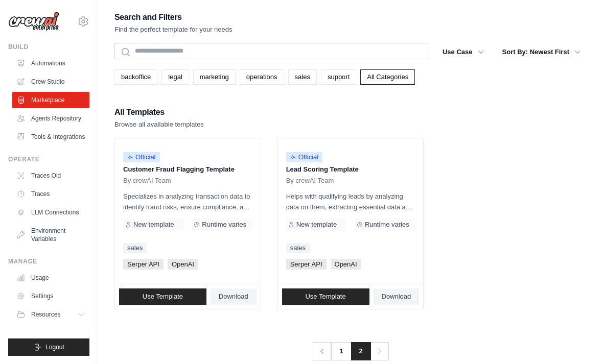 This screenshot has height=364, width=603. I want to click on span: Resources, so click(45, 315).